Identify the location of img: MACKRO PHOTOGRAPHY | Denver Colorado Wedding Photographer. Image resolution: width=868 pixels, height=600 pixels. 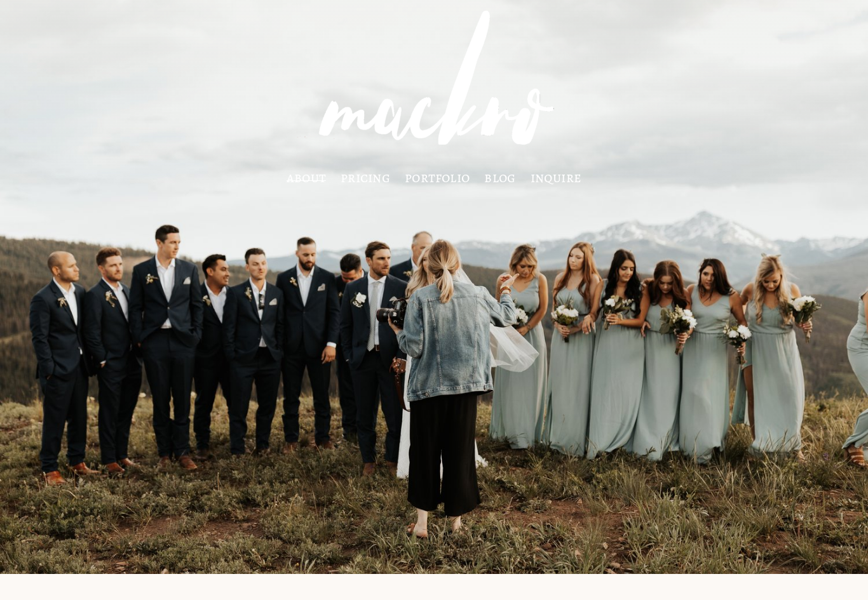
(434, 85).